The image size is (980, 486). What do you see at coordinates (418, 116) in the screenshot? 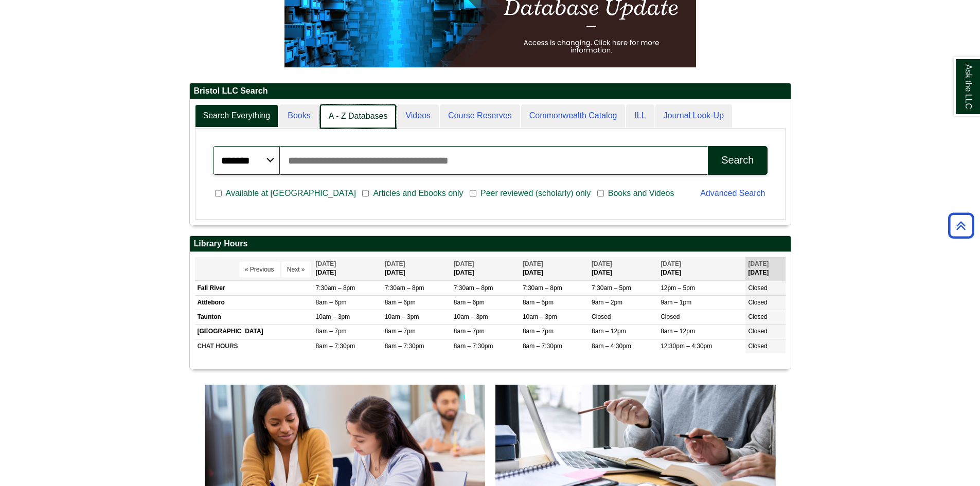
I see `a: Videos` at bounding box center [418, 116].